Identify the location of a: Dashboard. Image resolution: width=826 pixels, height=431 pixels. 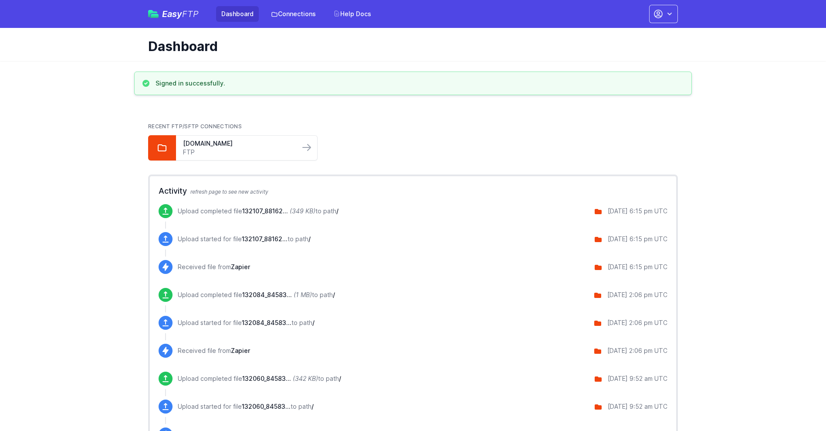
(237, 14).